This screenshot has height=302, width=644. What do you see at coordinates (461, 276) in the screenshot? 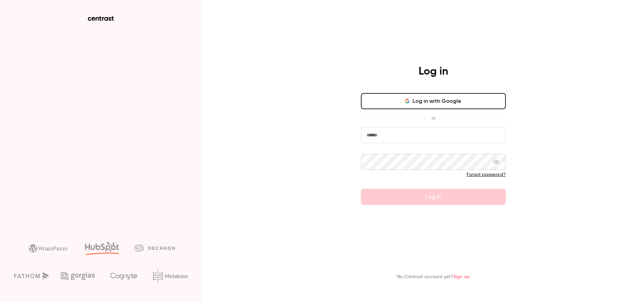
I see `a: Sign up` at bounding box center [461, 276].